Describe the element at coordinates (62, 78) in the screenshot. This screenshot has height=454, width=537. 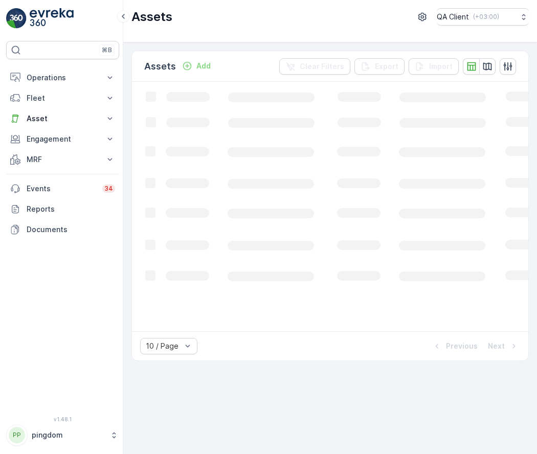
I see `p: Operations` at that location.